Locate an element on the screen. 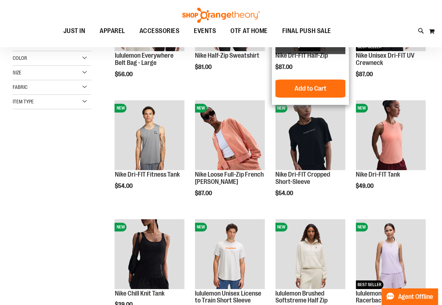 This screenshot has width=442, height=305. a: Nike Dri-FIT Cropped Short-Sleeve is located at coordinates (303, 178).